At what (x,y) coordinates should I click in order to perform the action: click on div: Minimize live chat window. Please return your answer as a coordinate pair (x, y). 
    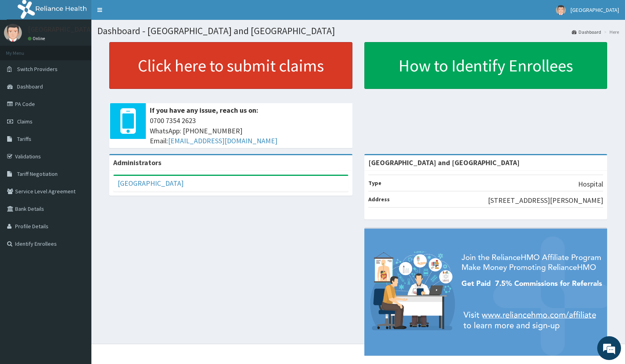
    Looking at the image, I should click on (140, 13).